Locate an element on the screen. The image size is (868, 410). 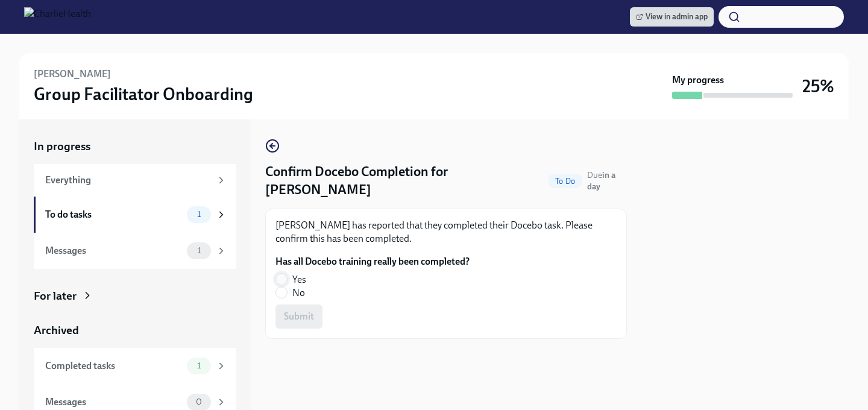
span: No is located at coordinates (298, 293).